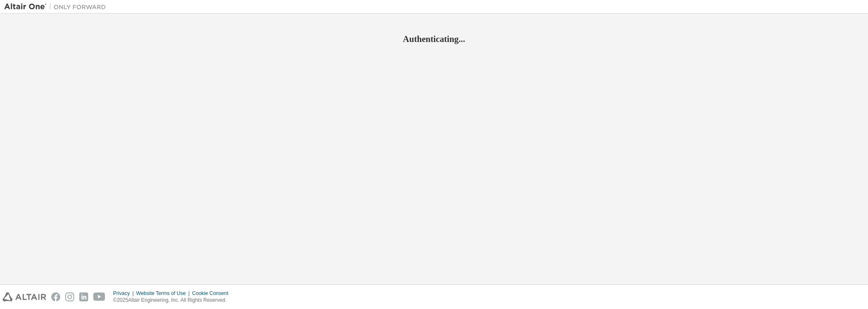 This screenshot has width=868, height=309. What do you see at coordinates (434, 39) in the screenshot?
I see `h2: Authenticating...` at bounding box center [434, 39].